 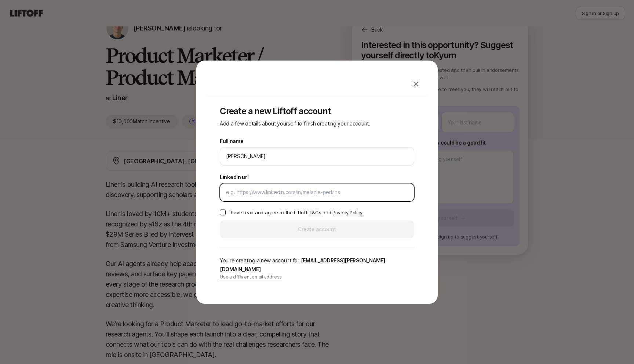 What do you see at coordinates (234, 177) in the screenshot?
I see `label: LinkedIn url` at bounding box center [234, 177].